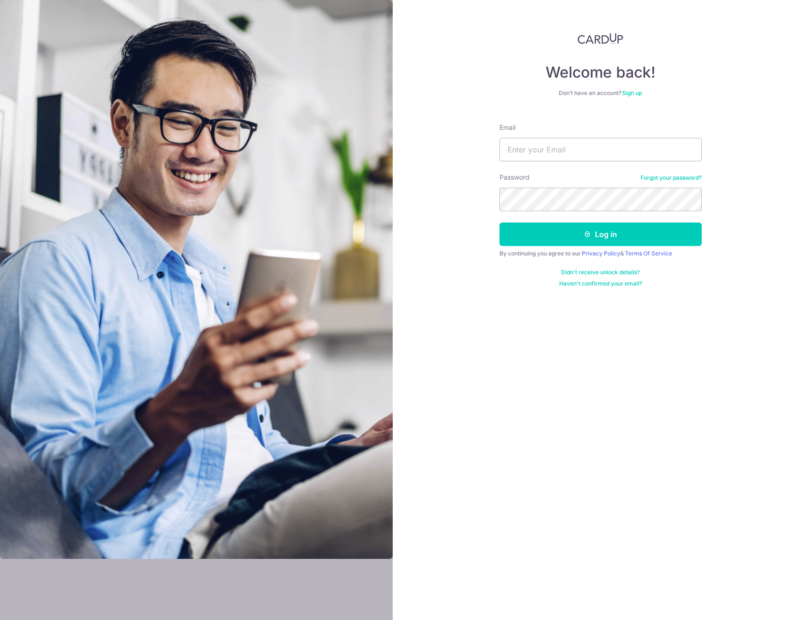 The height and width of the screenshot is (620, 808). I want to click on a: Haven't confirmed your email?, so click(601, 284).